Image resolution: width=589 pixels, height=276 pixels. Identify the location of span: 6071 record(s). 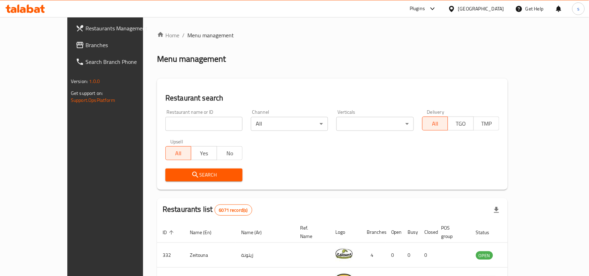
(233, 210).